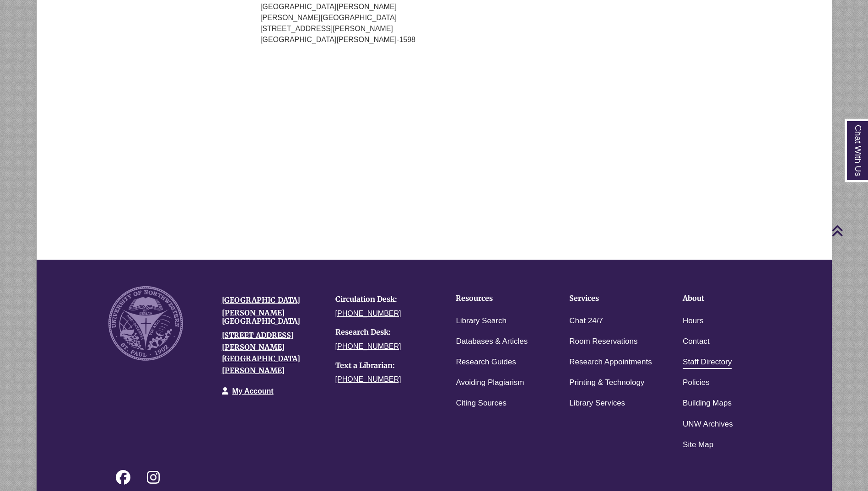 The image size is (868, 491). What do you see at coordinates (707, 362) in the screenshot?
I see `a: Staff Directory` at bounding box center [707, 362].